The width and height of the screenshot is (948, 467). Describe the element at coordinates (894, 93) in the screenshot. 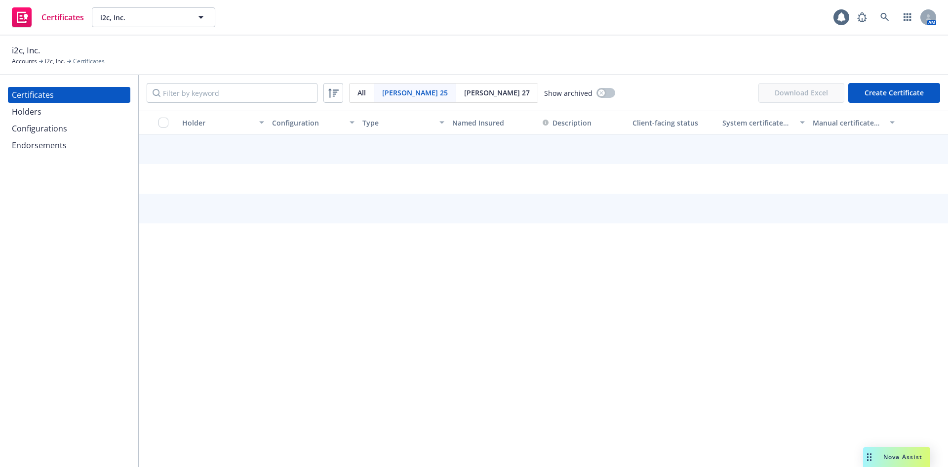

I see `button: Create Certificate` at that location.